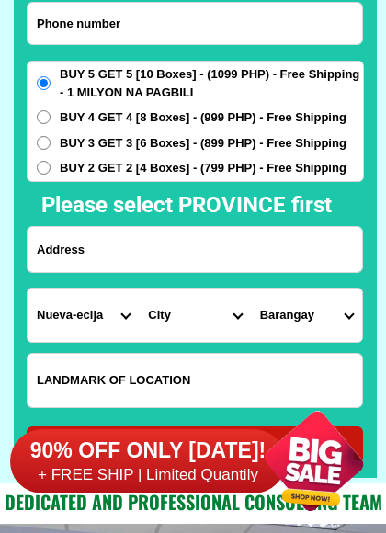  I want to click on span: BUY 3 GET 3 [6 Boxes] - (899 PHP) - Free Shipping, so click(203, 143).